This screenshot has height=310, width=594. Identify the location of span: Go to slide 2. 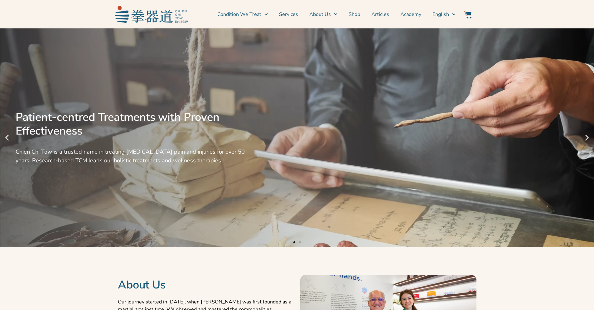
(300, 242).